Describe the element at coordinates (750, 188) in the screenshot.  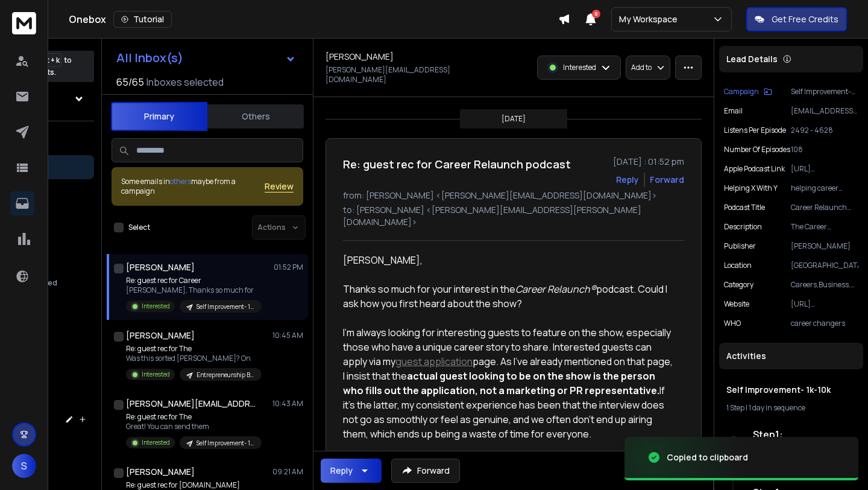
I see `p: Helping X with Y` at that location.